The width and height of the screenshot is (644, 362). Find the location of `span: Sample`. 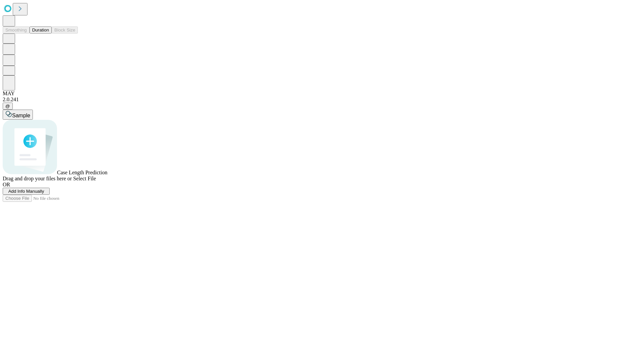

span: Sample is located at coordinates (21, 116).